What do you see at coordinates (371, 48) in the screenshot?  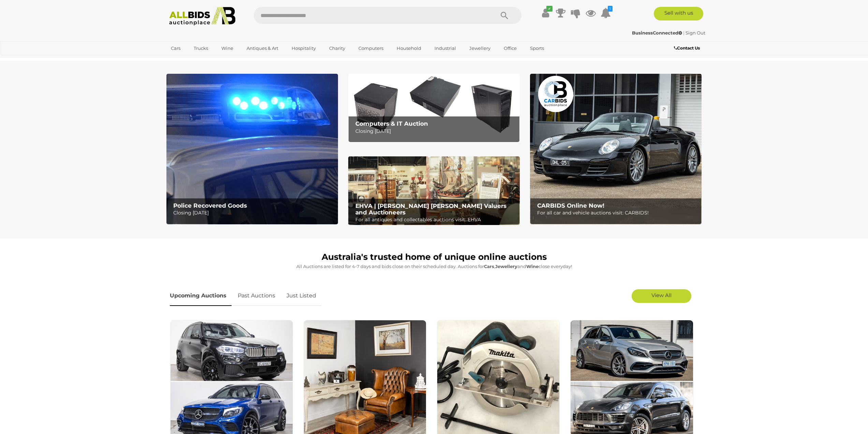 I see `a: Computers` at bounding box center [371, 48].